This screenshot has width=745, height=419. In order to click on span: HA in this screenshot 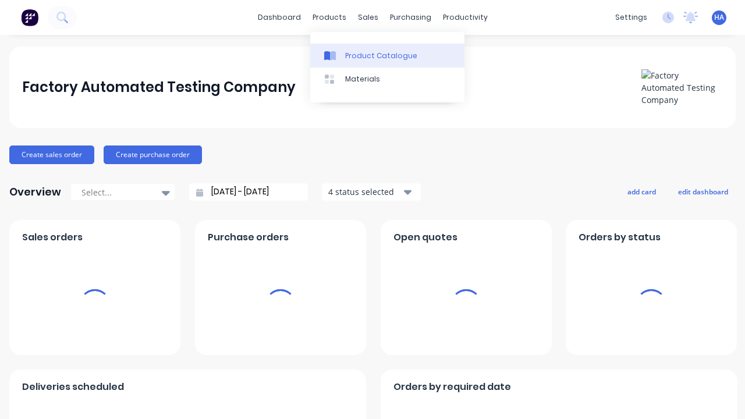, I will do `click(719, 17)`.